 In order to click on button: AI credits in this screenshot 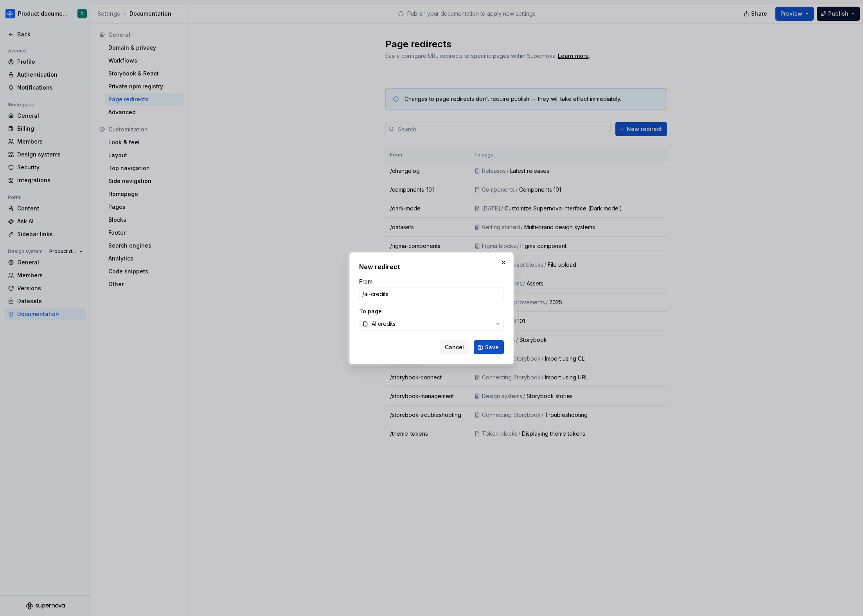, I will do `click(432, 324)`.